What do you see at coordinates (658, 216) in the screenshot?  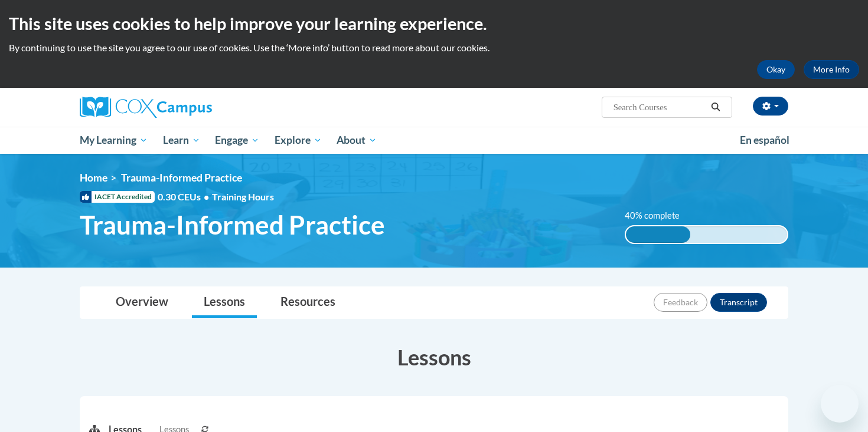 I see `label: 40% complete` at bounding box center [658, 216].